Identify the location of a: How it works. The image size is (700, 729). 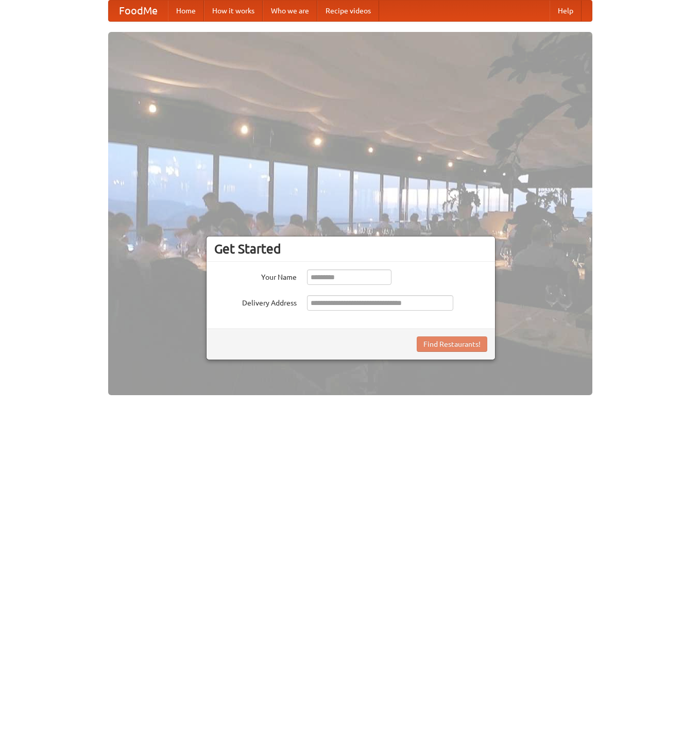
(233, 11).